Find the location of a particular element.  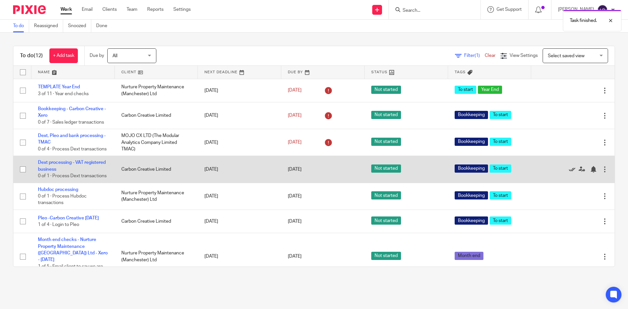

p: Due by is located at coordinates (97, 56).